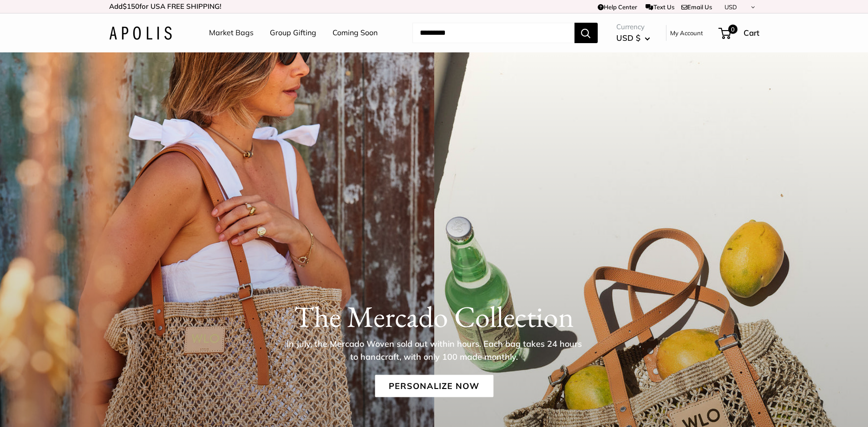 The width and height of the screenshot is (868, 427). Describe the element at coordinates (131, 6) in the screenshot. I see `span: $150` at that location.